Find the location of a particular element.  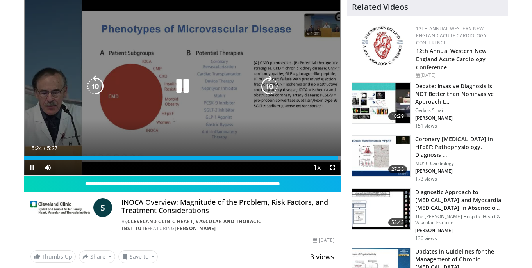

div: Progress Bar is located at coordinates (182, 158).